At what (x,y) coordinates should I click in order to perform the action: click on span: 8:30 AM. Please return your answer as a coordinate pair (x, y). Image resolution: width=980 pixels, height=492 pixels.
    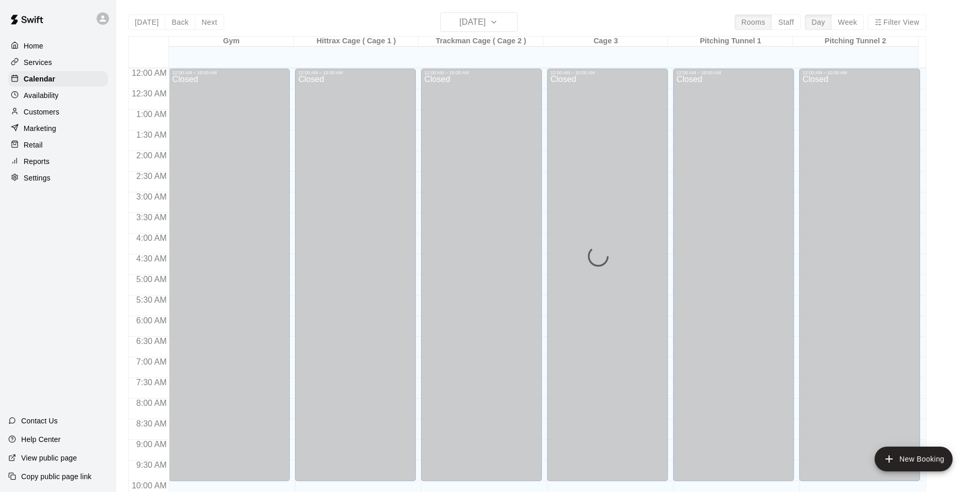
    Looking at the image, I should click on (152, 424).